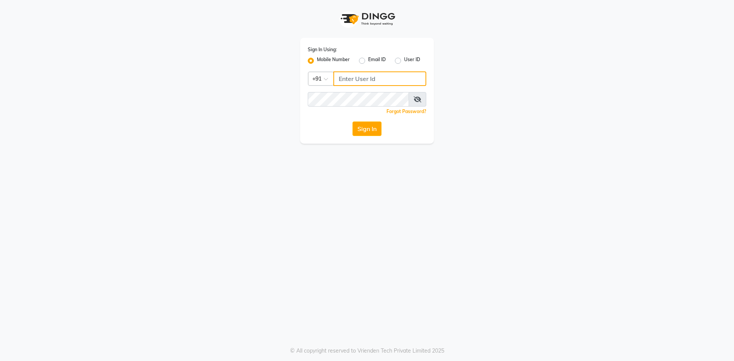 This screenshot has width=734, height=361. What do you see at coordinates (412, 61) in the screenshot?
I see `label: User ID` at bounding box center [412, 61].